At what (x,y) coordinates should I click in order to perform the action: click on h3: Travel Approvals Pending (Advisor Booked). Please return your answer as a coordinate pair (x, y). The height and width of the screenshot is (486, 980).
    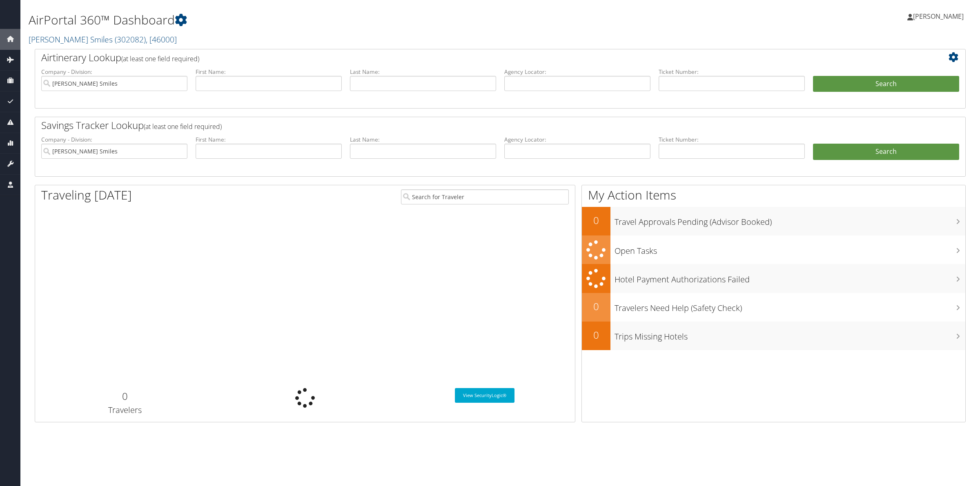
    Looking at the image, I should click on (790, 220).